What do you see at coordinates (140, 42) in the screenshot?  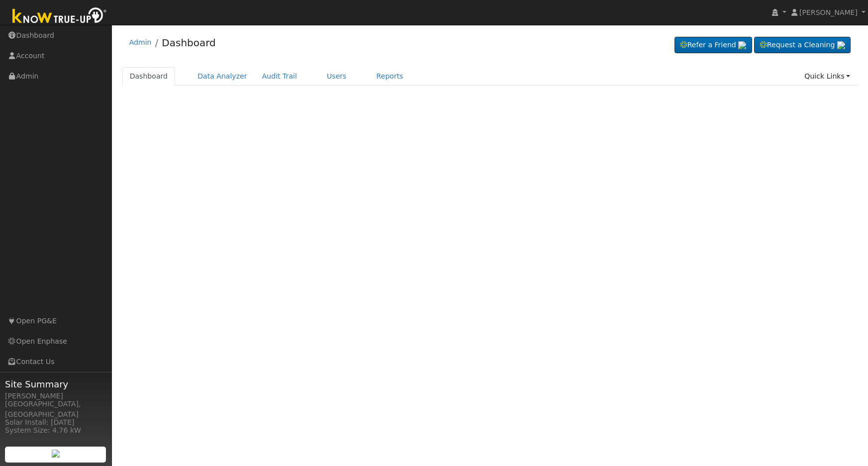 I see `a: Admin` at bounding box center [140, 42].